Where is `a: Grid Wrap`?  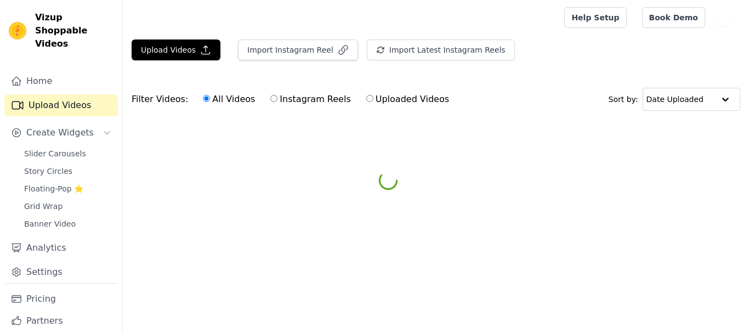 a: Grid Wrap is located at coordinates (67, 206).